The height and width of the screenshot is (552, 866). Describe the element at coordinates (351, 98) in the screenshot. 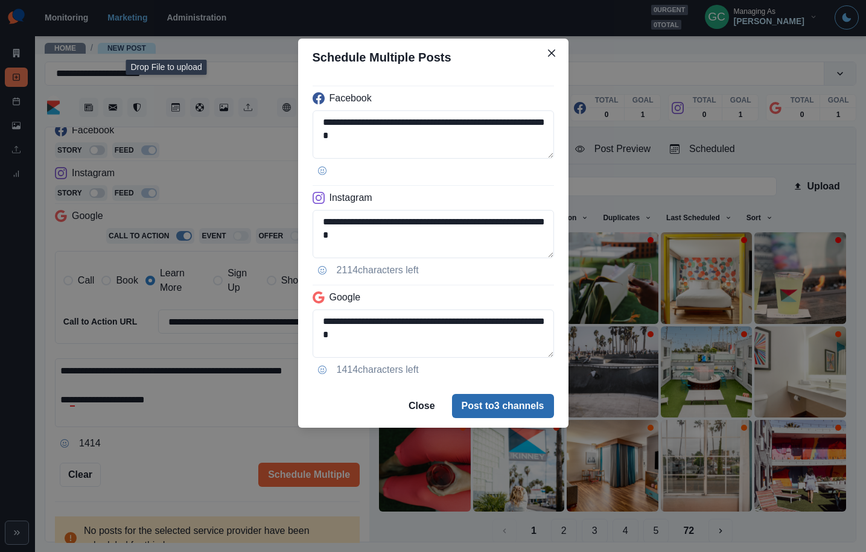

I see `p: Facebook` at that location.